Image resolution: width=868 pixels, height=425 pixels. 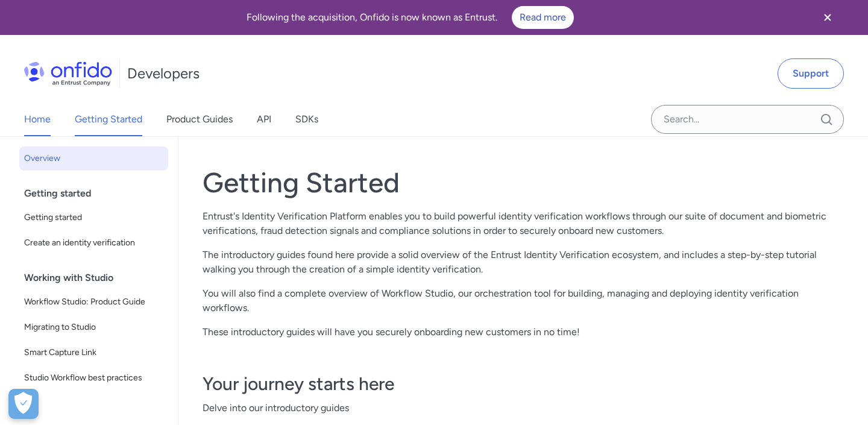 What do you see at coordinates (523, 182) in the screenshot?
I see `h1: Getting Started` at bounding box center [523, 182].